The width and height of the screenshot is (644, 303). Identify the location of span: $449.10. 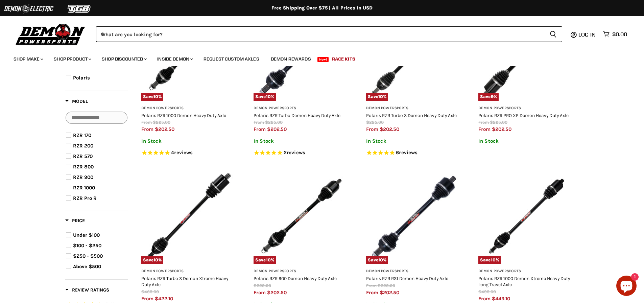
(501, 298).